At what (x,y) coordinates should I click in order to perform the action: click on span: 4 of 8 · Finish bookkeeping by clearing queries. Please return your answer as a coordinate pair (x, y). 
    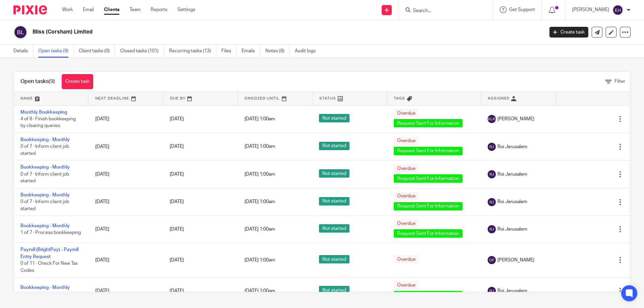
    Looking at the image, I should click on (48, 122).